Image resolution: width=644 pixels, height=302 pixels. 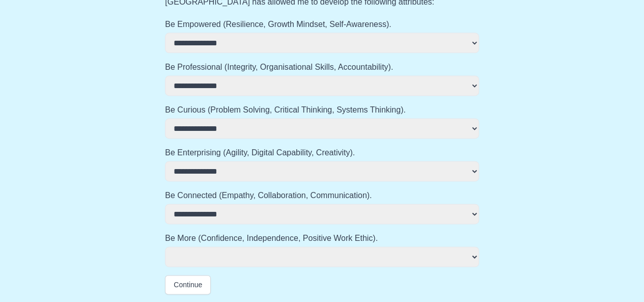 I want to click on button: Continue, so click(x=188, y=284).